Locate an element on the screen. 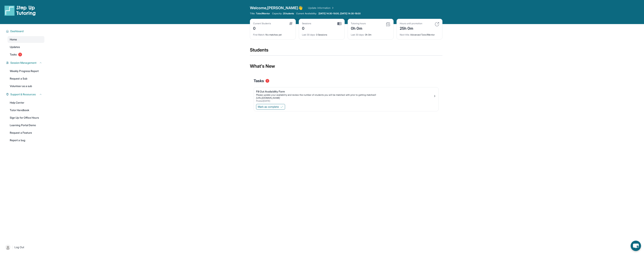 Image resolution: width=644 pixels, height=254 pixels. a: |Log Out is located at coordinates (24, 247).